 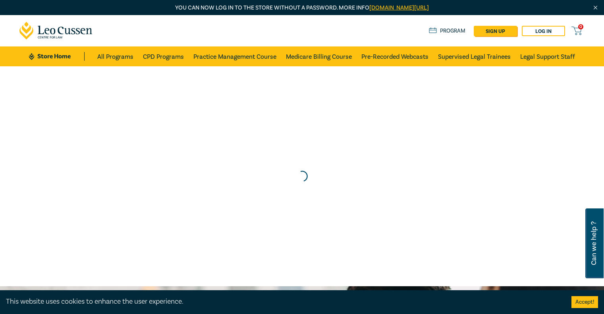 I want to click on img: Close, so click(x=595, y=8).